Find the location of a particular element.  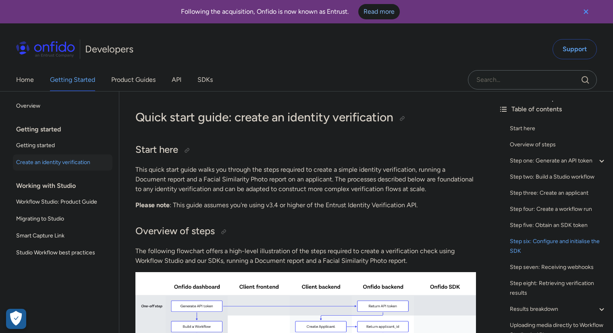

span: Migrating to Studio is located at coordinates (62, 219).